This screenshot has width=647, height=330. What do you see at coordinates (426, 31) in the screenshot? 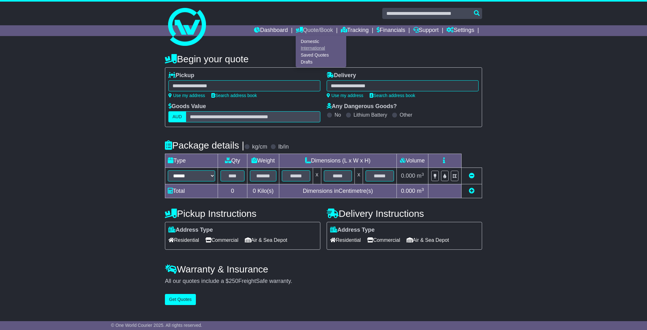
I see `a: Support` at bounding box center [426, 31].